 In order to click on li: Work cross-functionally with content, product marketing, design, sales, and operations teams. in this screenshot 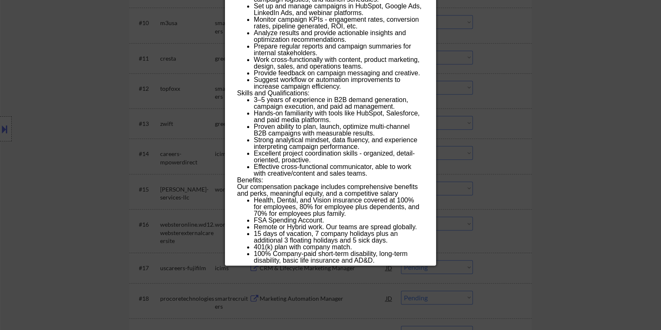, I will do `click(339, 63)`.